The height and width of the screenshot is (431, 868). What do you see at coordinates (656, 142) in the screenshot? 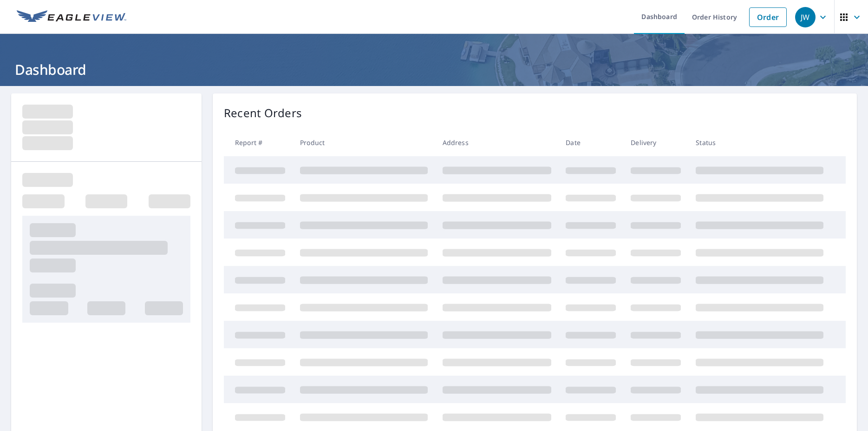
I see `th: Delivery` at bounding box center [656, 142].